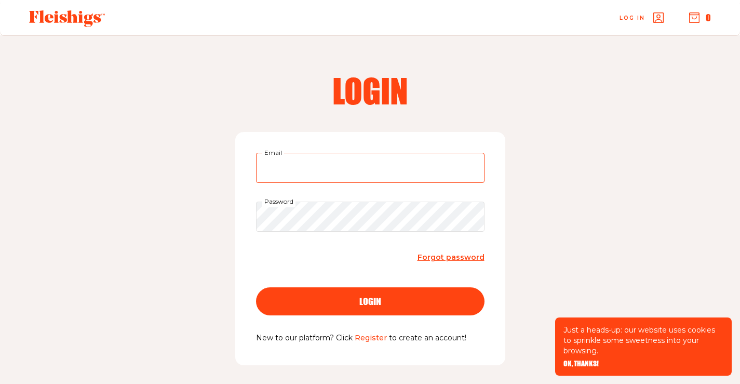 Image resolution: width=740 pixels, height=384 pixels. Describe the element at coordinates (632, 18) in the screenshot. I see `span: Log in` at that location.